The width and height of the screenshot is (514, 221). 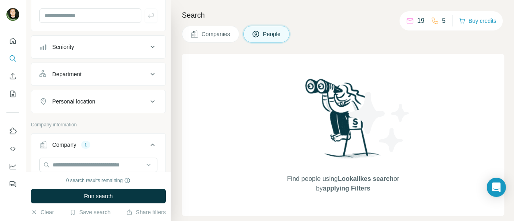 I want to click on button: Company1, so click(x=98, y=146).